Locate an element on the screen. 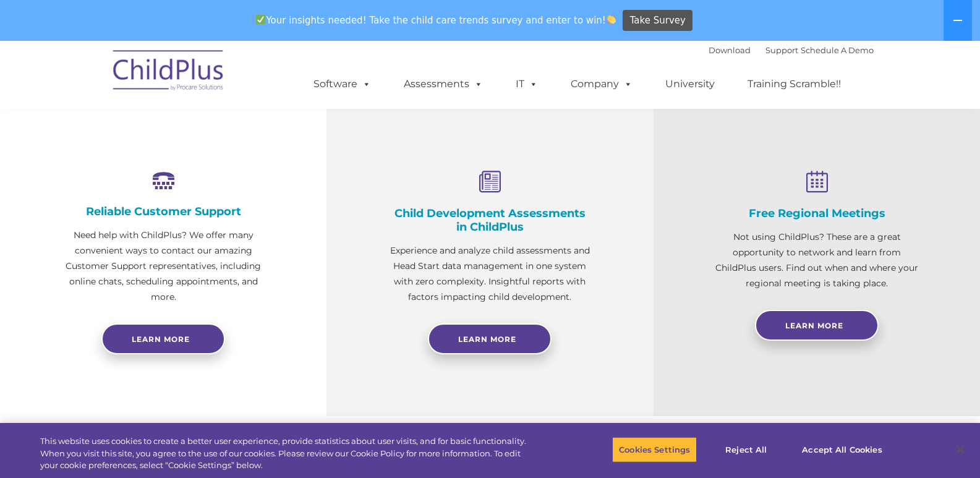  a: Take Survey is located at coordinates (657, 21).